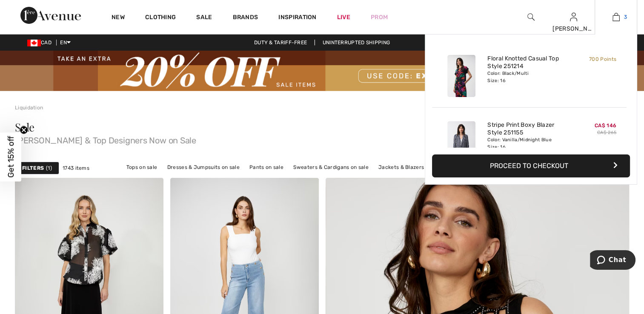 Image resolution: width=644 pixels, height=314 pixels. I want to click on div: Color: Black/Multi Size: 16, so click(529, 77).